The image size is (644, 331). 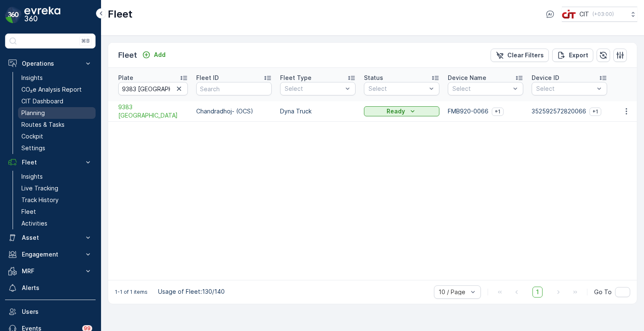 What do you see at coordinates (402, 111) in the screenshot?
I see `button: Ready` at bounding box center [402, 111].